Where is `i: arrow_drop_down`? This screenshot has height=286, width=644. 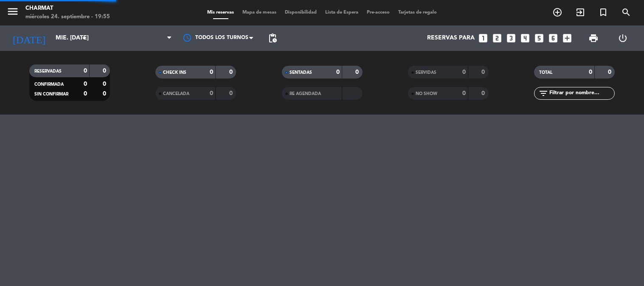 i: arrow_drop_down is located at coordinates (84, 38).